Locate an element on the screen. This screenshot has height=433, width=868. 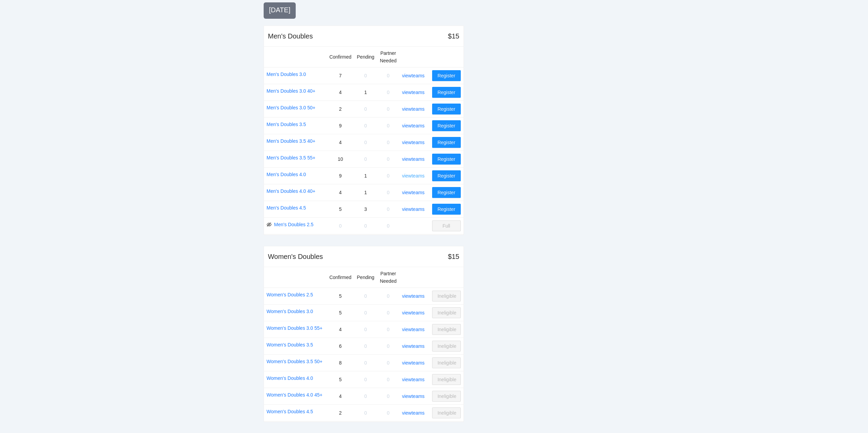
a: Men's Doubles 4.0 is located at coordinates (286, 175).